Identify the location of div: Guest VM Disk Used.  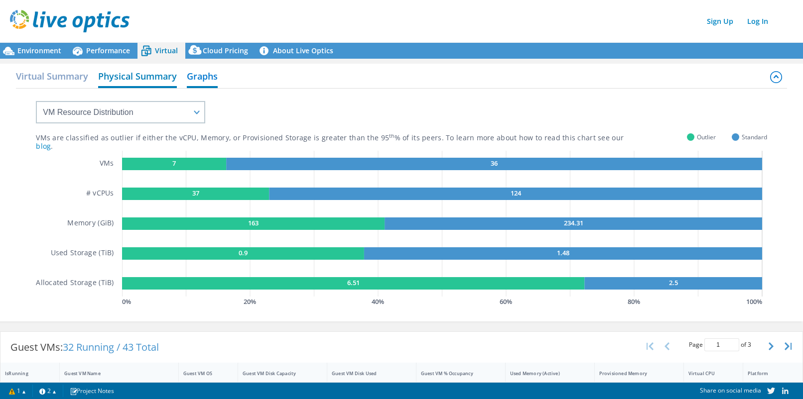
(365, 373).